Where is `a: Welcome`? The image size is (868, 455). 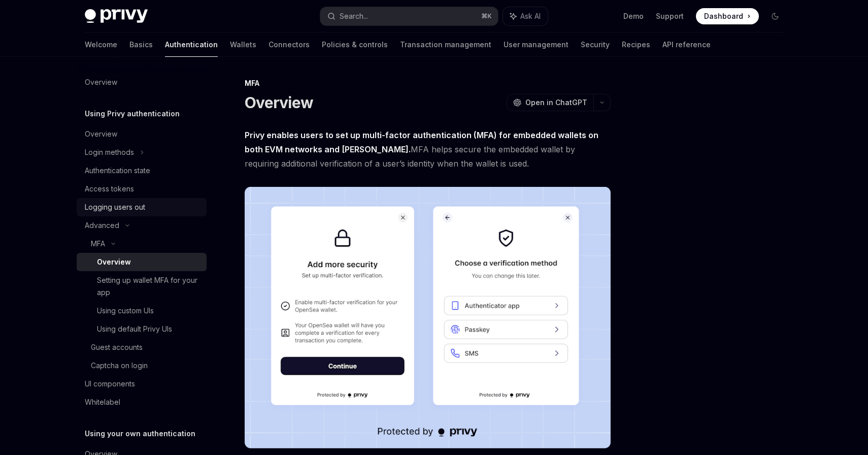
a: Welcome is located at coordinates (101, 44).